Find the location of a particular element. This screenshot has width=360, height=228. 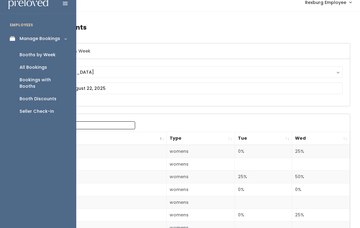

td: 3 is located at coordinates (99, 177).